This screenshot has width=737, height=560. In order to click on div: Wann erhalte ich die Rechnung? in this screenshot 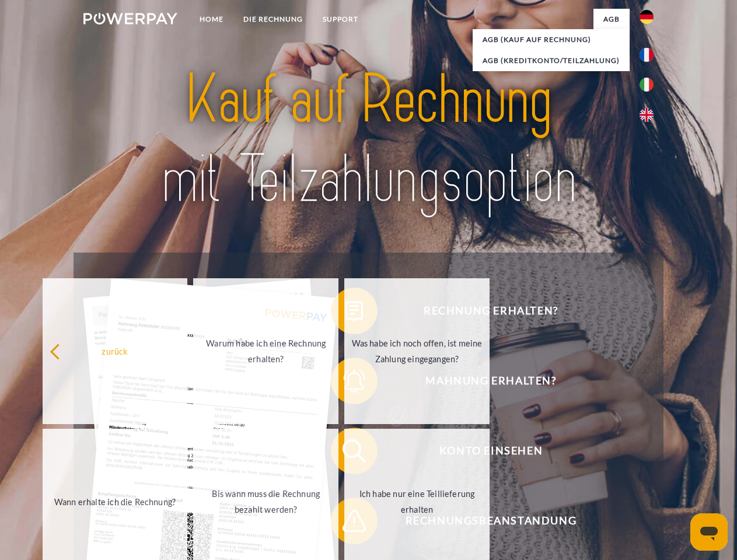, I will do `click(115, 501)`.